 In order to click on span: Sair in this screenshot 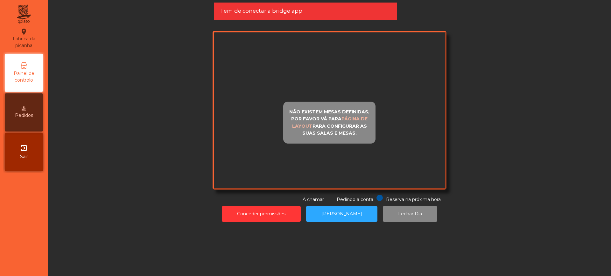, I will do `click(24, 157)`.